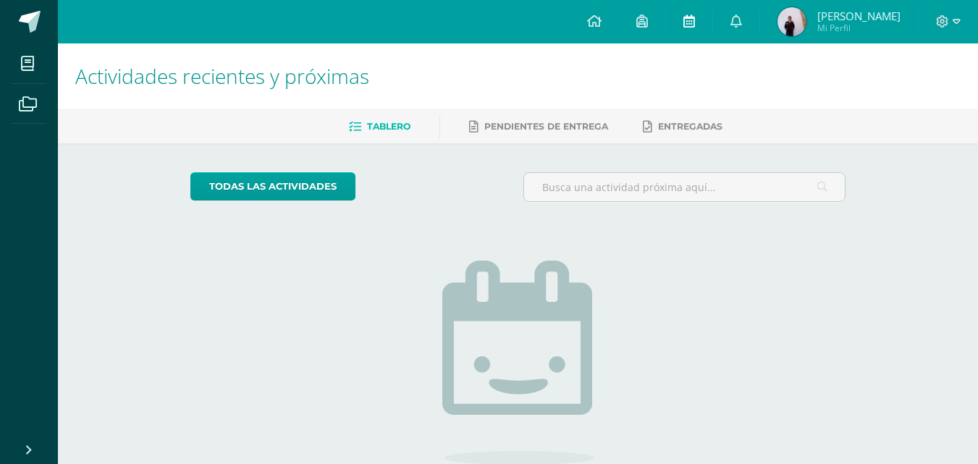 This screenshot has height=464, width=978. Describe the element at coordinates (690, 126) in the screenshot. I see `span: Entregadas` at that location.